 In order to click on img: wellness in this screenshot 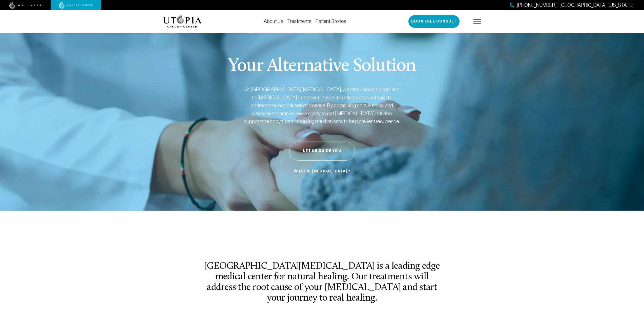, I will do `click(25, 5)`.